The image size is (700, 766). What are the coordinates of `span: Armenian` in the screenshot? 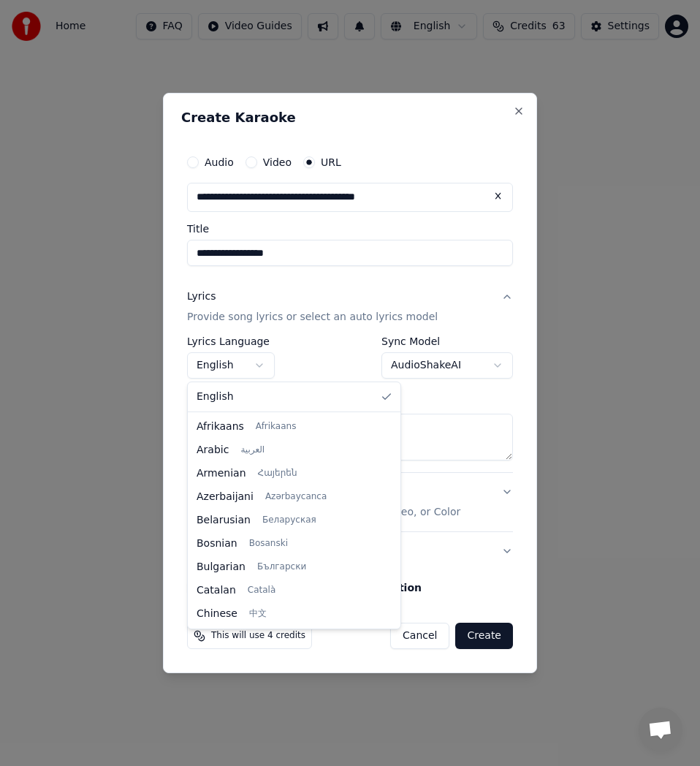 It's located at (222, 473).